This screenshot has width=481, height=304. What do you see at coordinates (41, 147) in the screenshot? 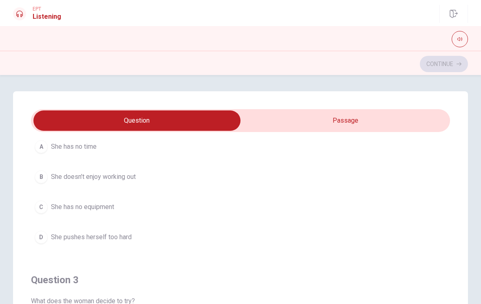
I see `div: A` at bounding box center [41, 147].